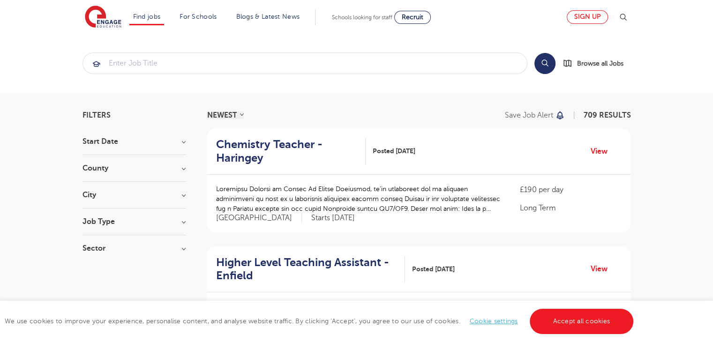  I want to click on h3: Sector, so click(134, 248).